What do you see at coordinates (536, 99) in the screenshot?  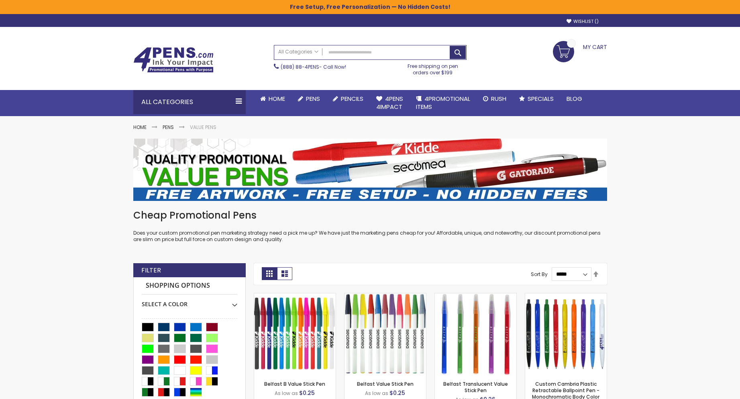 I see `a: Specials` at bounding box center [536, 99].